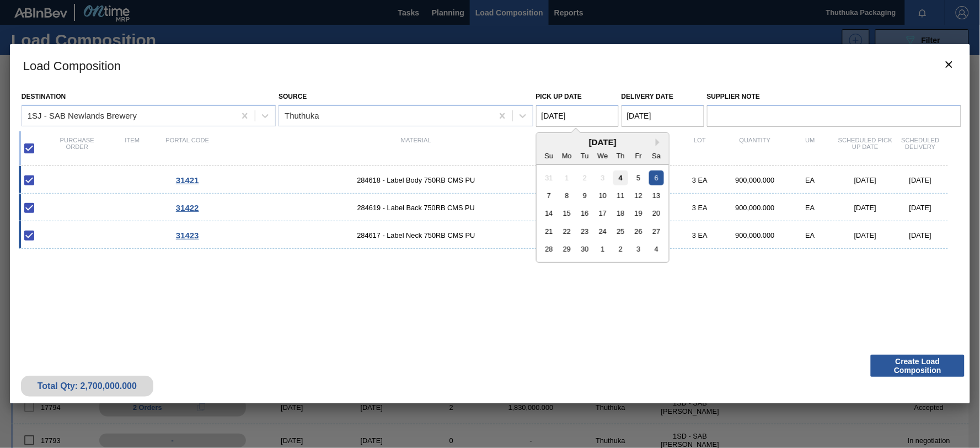 The width and height of the screenshot is (980, 448). Describe the element at coordinates (585, 177) in the screenshot. I see `div: Not available Tuesday, September 2nd, 2025` at that location.